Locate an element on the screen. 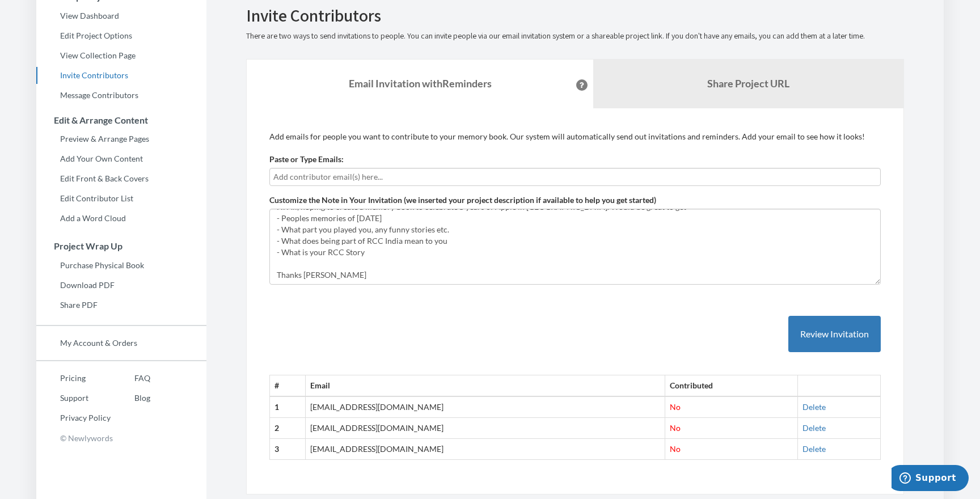 Image resolution: width=980 pixels, height=499 pixels. a: Invite Contributors is located at coordinates (121, 75).